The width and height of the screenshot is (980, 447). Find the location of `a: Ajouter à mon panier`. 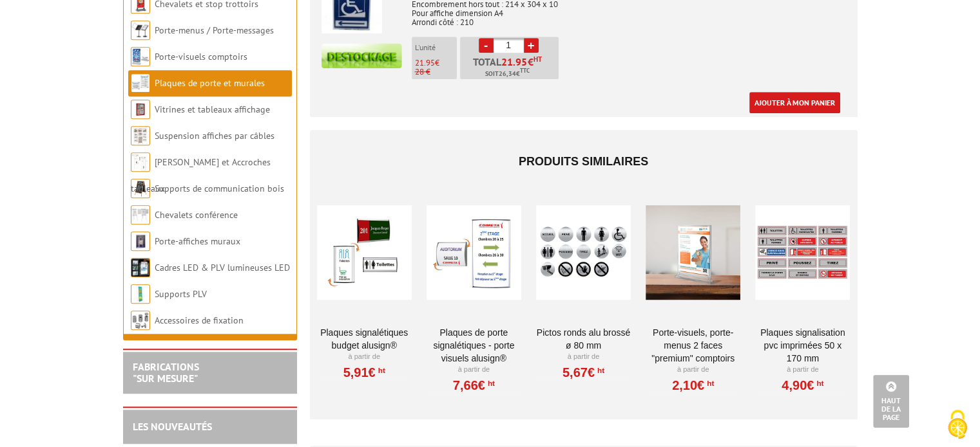

a: Ajouter à mon panier is located at coordinates (794, 102).